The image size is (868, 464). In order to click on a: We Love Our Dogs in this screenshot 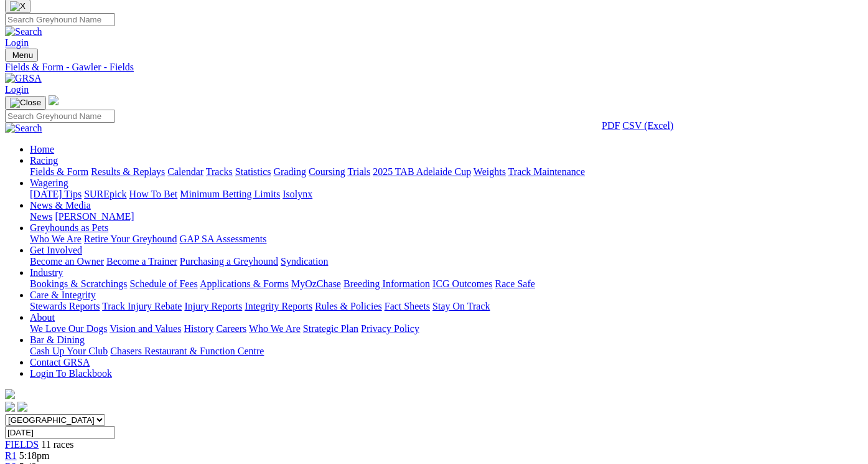, I will do `click(69, 329)`.